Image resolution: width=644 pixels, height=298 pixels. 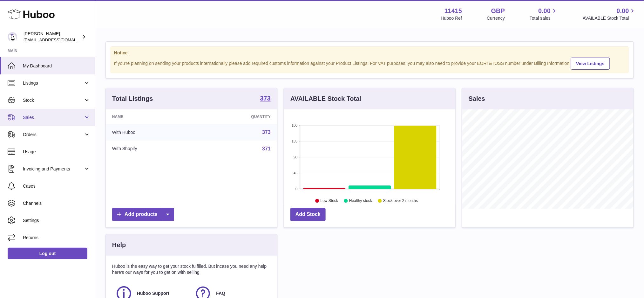 I want to click on span: AVAILABLE Stock Total, so click(x=609, y=18).